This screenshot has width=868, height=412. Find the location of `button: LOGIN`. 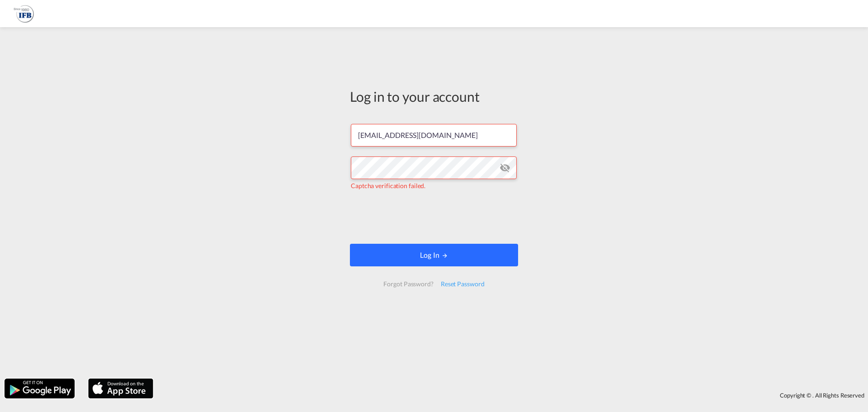

button: LOGIN is located at coordinates (434, 256).